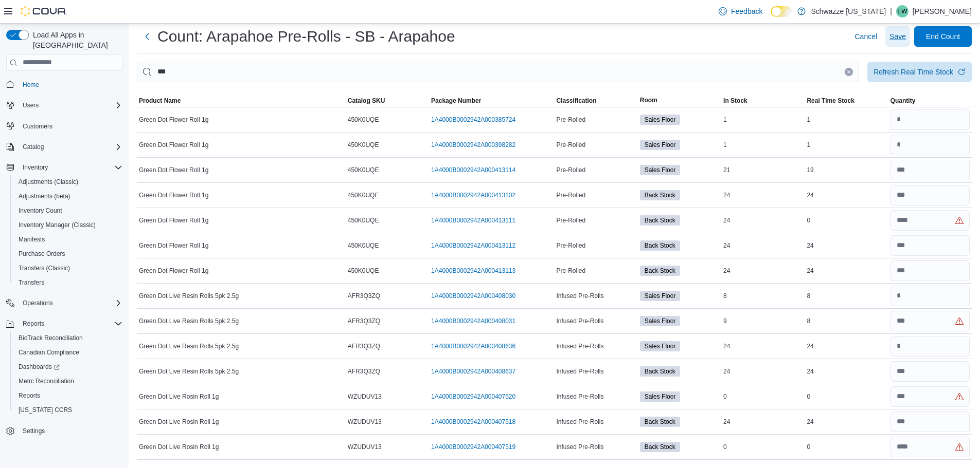 This screenshot has height=468, width=980. What do you see at coordinates (50, 338) in the screenshot?
I see `span: BioTrack Reconciliation` at bounding box center [50, 338].